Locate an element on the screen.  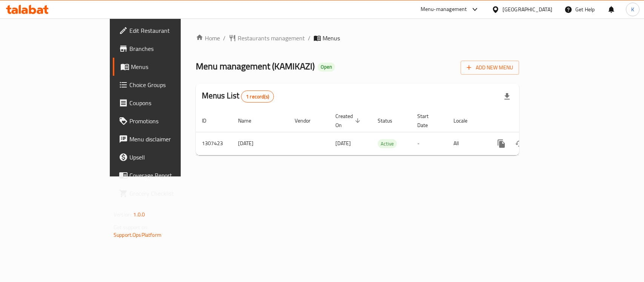
span: Locale is located at coordinates (465, 120).